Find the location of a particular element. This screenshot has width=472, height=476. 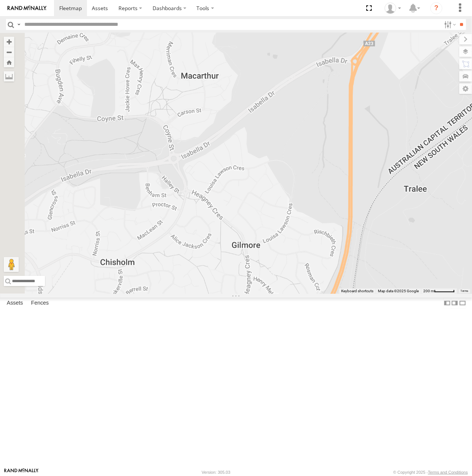

label: Search Filter Options is located at coordinates (449, 25).